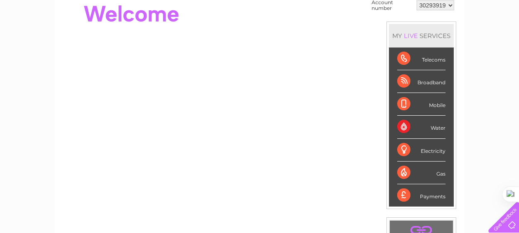  I want to click on a: Telecoms, so click(430, 38).